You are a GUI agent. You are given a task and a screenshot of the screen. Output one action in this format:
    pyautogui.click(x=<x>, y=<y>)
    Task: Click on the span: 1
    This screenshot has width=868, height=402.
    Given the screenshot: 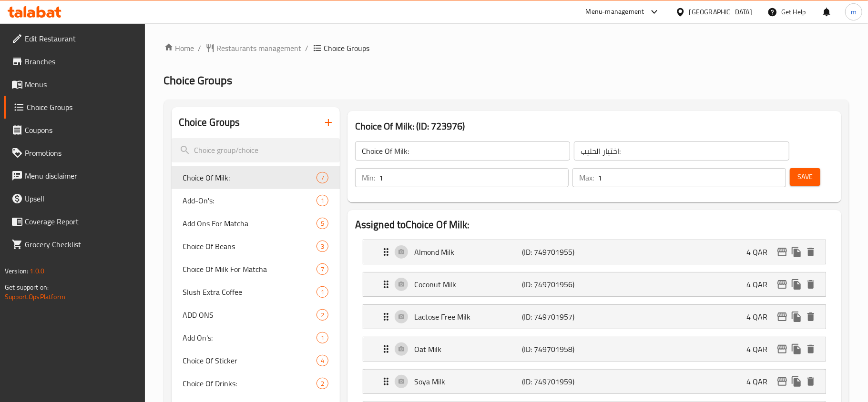 What is the action you would take?
    pyautogui.click(x=322, y=201)
    